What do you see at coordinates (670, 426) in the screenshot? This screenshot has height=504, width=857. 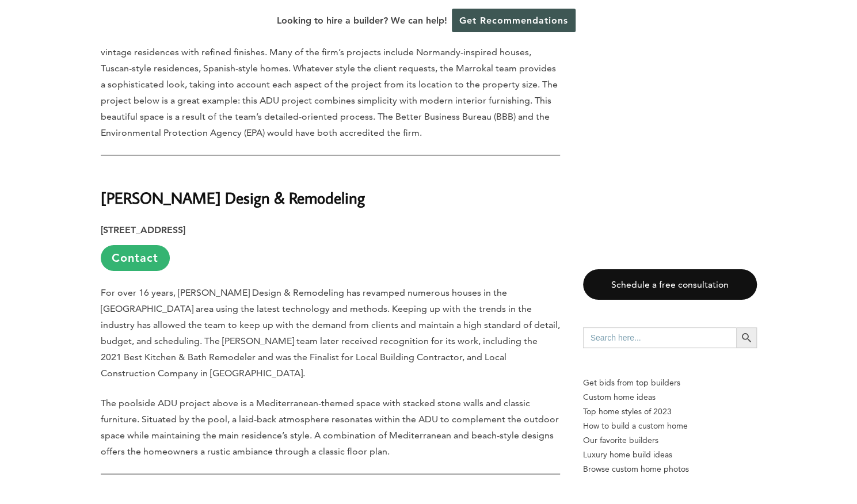 I see `p: How to build a custom home` at bounding box center [670, 426].